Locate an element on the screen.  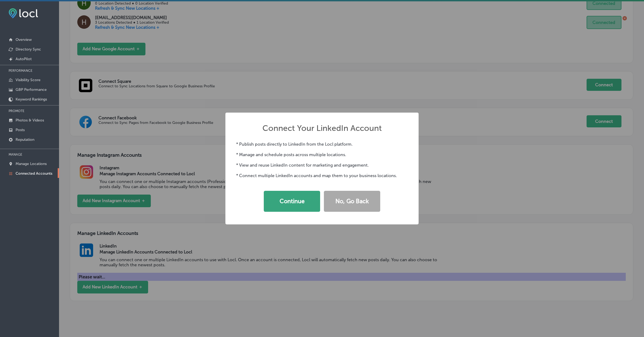
p: Overview is located at coordinates (24, 40).